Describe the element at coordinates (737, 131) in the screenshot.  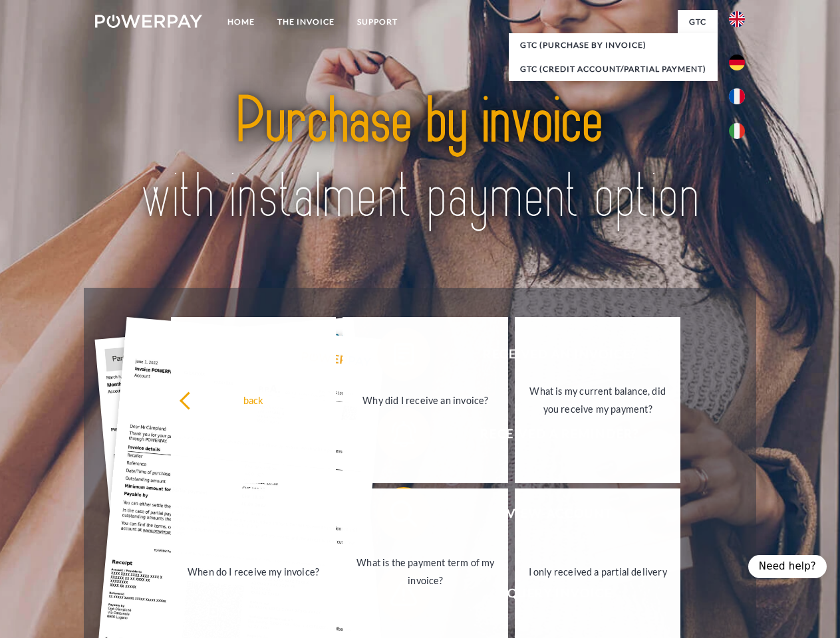
I see `img: it` at that location.